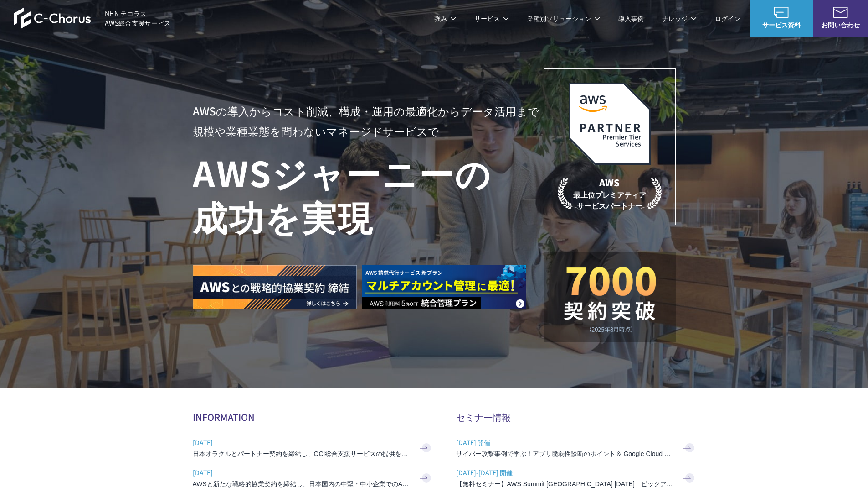 Image resolution: width=868 pixels, height=493 pixels. What do you see at coordinates (368, 194) in the screenshot?
I see `h1: AWS ジャーニーの 成功を実現` at bounding box center [368, 194].